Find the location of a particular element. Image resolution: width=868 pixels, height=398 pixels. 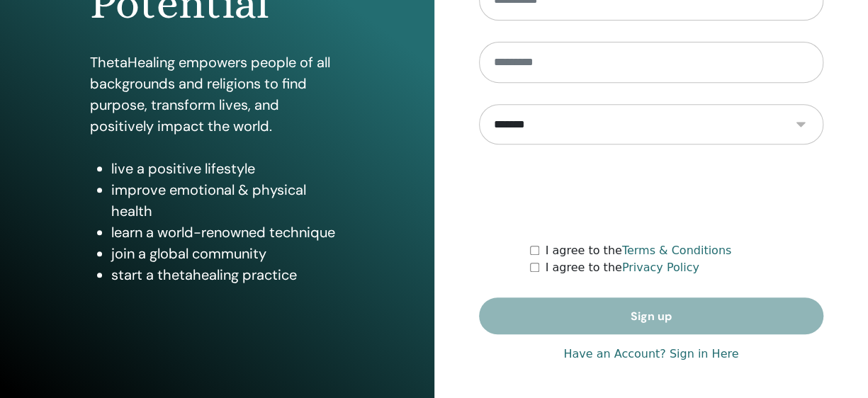

a: Privacy Policy is located at coordinates (660, 267).